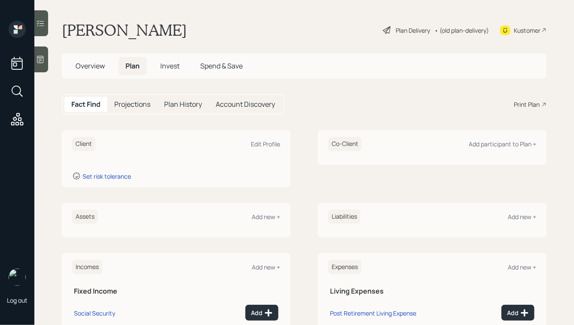 The height and width of the screenshot is (325, 574). Describe the element at coordinates (266, 144) in the screenshot. I see `div: Edit Profile` at that location.